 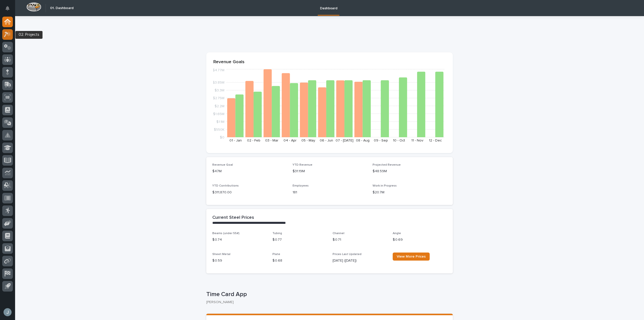 I want to click on button: users-avatar, so click(x=8, y=312).